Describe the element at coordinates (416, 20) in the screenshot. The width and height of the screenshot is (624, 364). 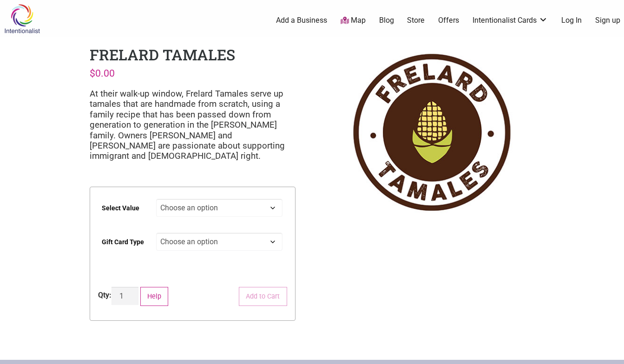
I see `a: Store` at that location.